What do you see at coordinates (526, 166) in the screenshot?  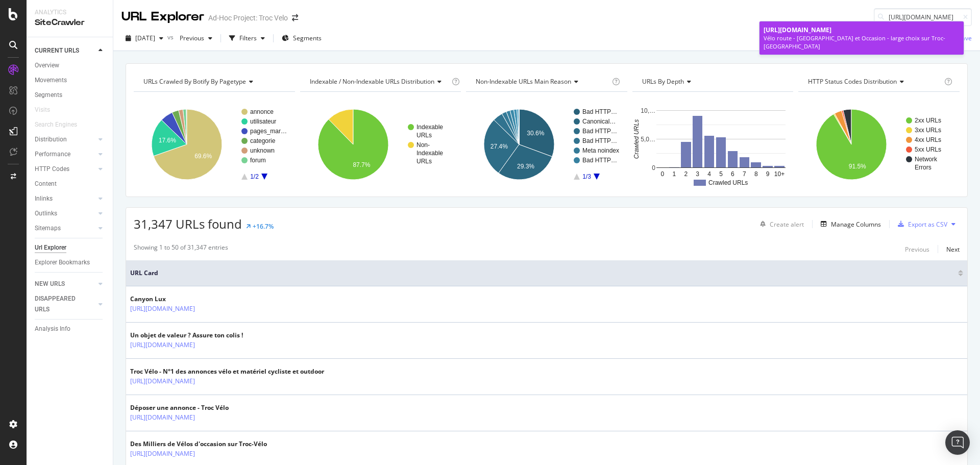 I see `text: 29.3%` at bounding box center [526, 166].